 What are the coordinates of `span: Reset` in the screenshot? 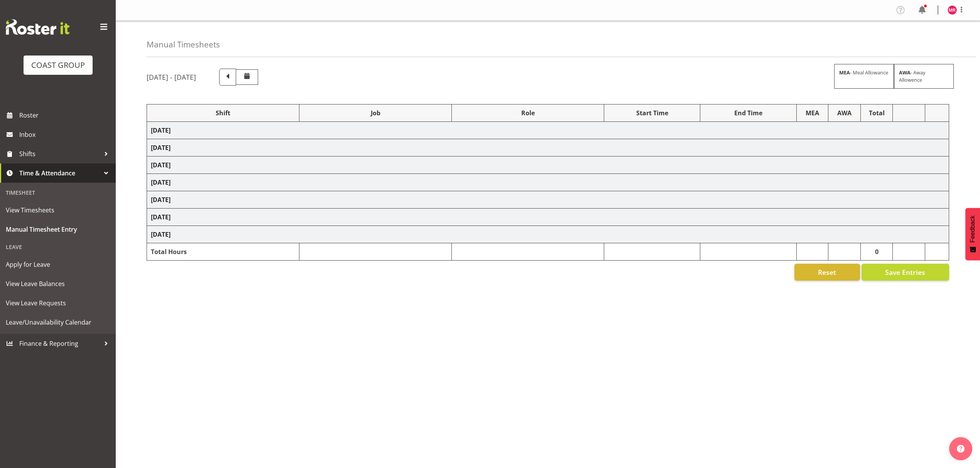 It's located at (827, 272).